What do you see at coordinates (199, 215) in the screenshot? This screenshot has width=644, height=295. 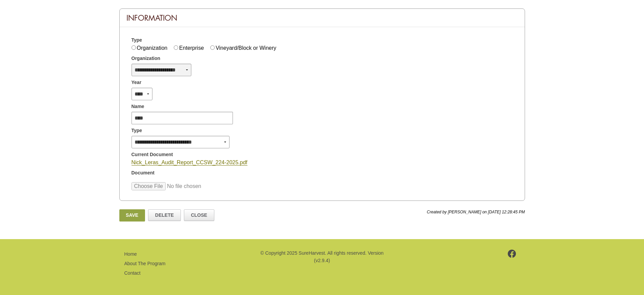 I see `a: Close` at bounding box center [199, 215].